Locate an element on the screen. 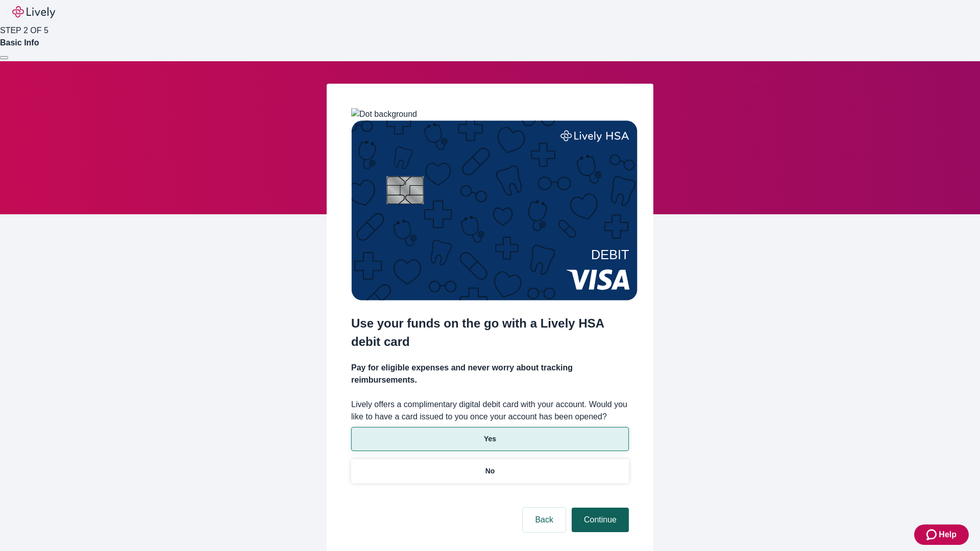  h2: Use your funds on the go with a Lively HSA debit card is located at coordinates (490, 332).